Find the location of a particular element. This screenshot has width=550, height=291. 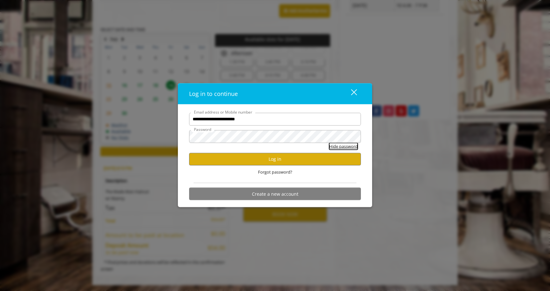

span: Log in to continue is located at coordinates (213, 93).